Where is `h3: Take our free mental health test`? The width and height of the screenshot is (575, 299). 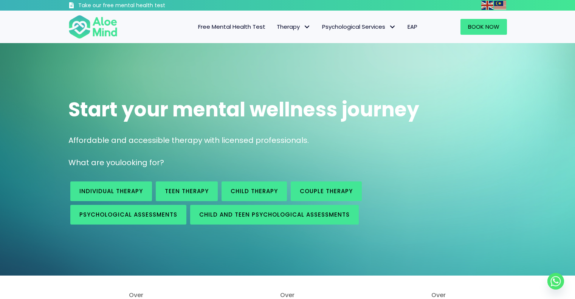
h3: Take our free mental health test is located at coordinates (142, 6).